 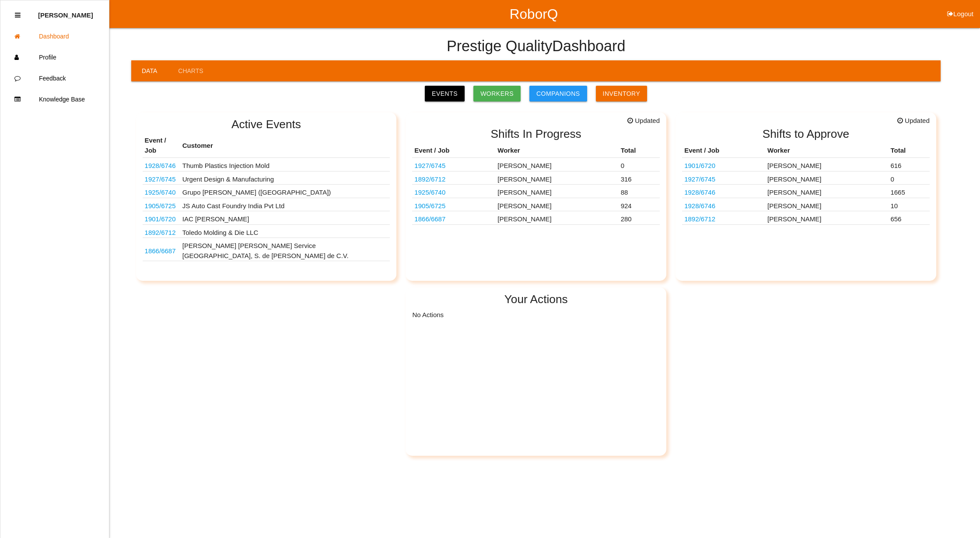 What do you see at coordinates (66, 12) in the screenshot?
I see `p: Diana Harris` at bounding box center [66, 12].